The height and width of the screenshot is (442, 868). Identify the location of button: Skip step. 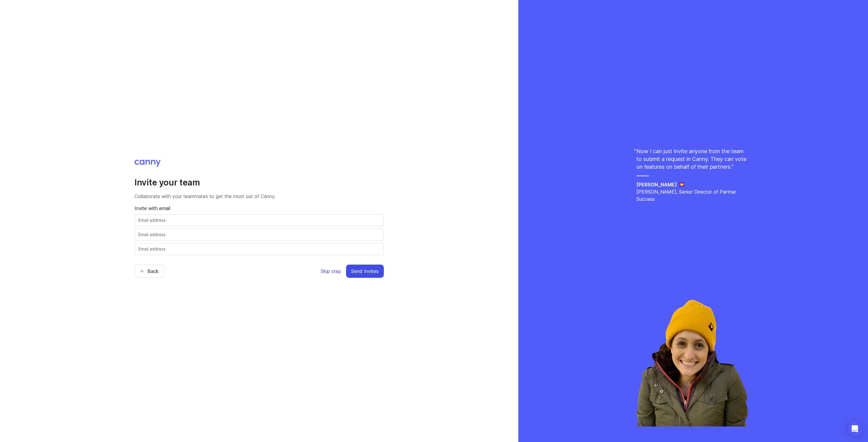
(331, 271).